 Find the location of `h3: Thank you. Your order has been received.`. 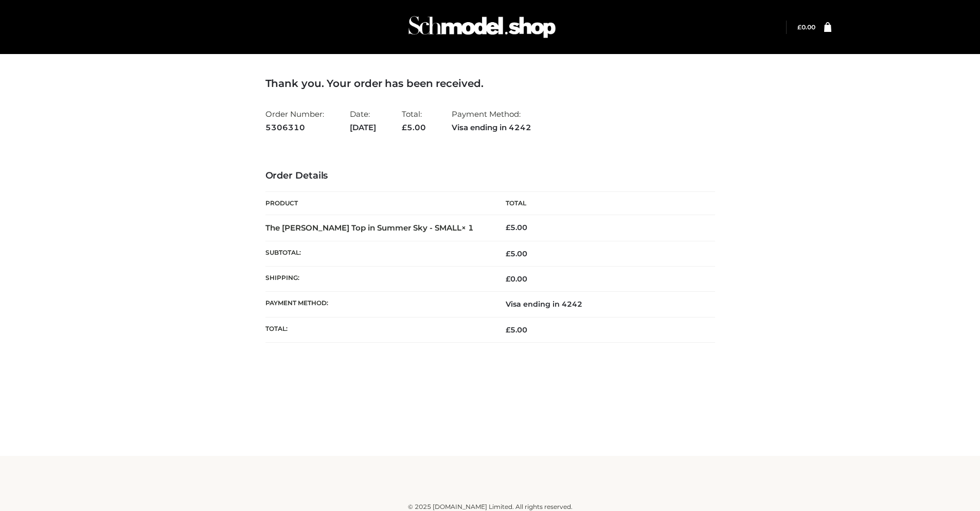

h3: Thank you. Your order has been received. is located at coordinates (490, 83).